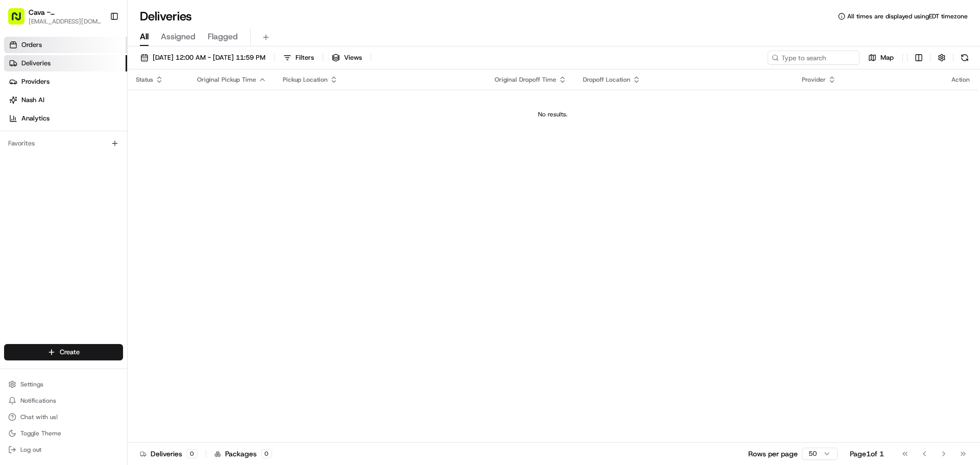 The width and height of the screenshot is (980, 465). I want to click on div: We're available if you need us!, so click(93, 112).